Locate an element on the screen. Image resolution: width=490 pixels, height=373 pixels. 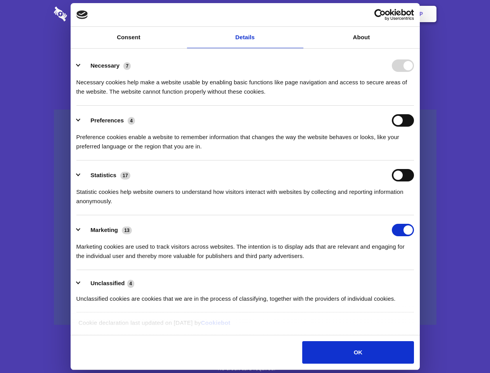
h4: Auto-redaction of sensitive data, encrypted data sharing and self-destructing private chats. Shar... is located at coordinates (245, 83).